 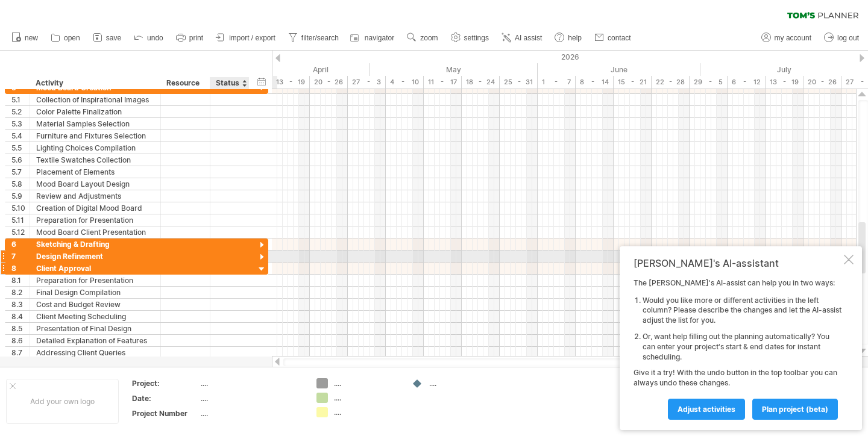 I want to click on a: contact, so click(x=613, y=38).